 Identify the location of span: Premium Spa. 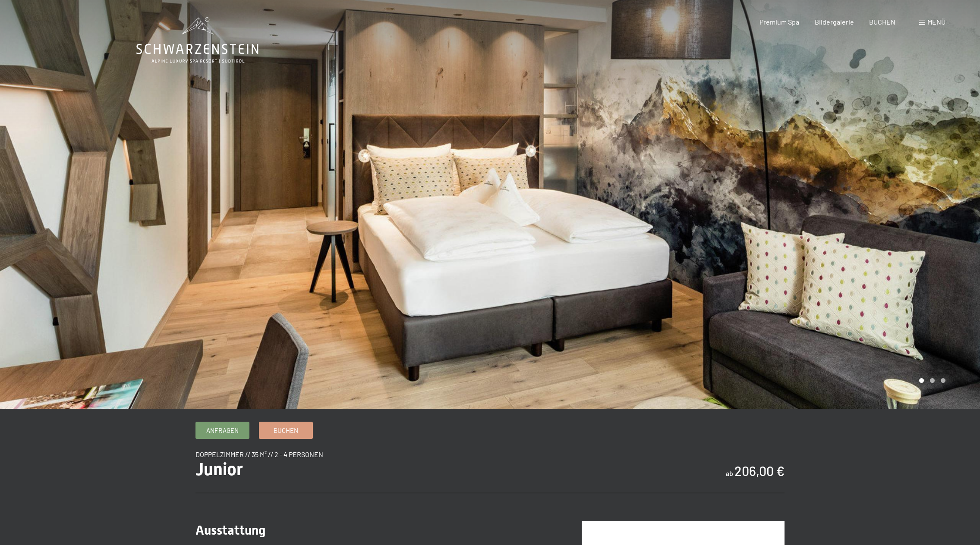
(779, 22).